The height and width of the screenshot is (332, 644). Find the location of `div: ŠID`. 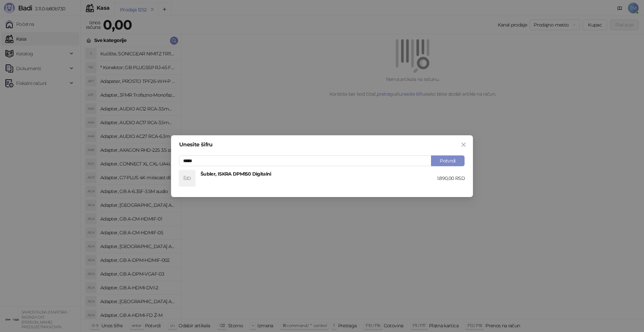

div: ŠID is located at coordinates (187, 178).